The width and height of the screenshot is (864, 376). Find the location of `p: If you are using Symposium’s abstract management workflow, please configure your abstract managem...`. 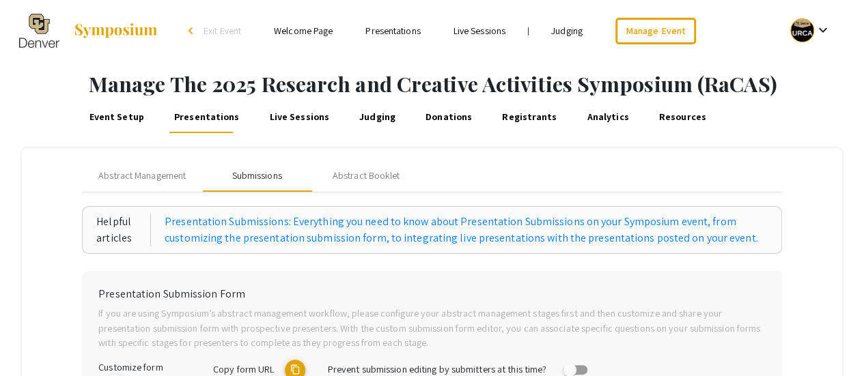

p: If you are using Symposium’s abstract management workflow, please configure your abstract managem... is located at coordinates (432, 328).